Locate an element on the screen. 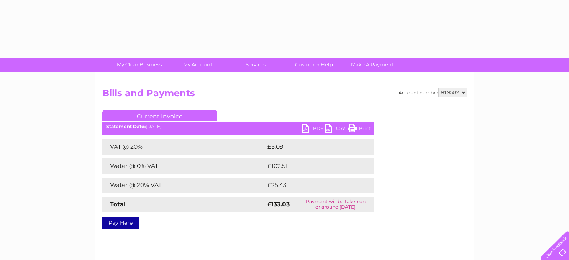 The width and height of the screenshot is (569, 260). a: Make A Payment is located at coordinates (372, 64).